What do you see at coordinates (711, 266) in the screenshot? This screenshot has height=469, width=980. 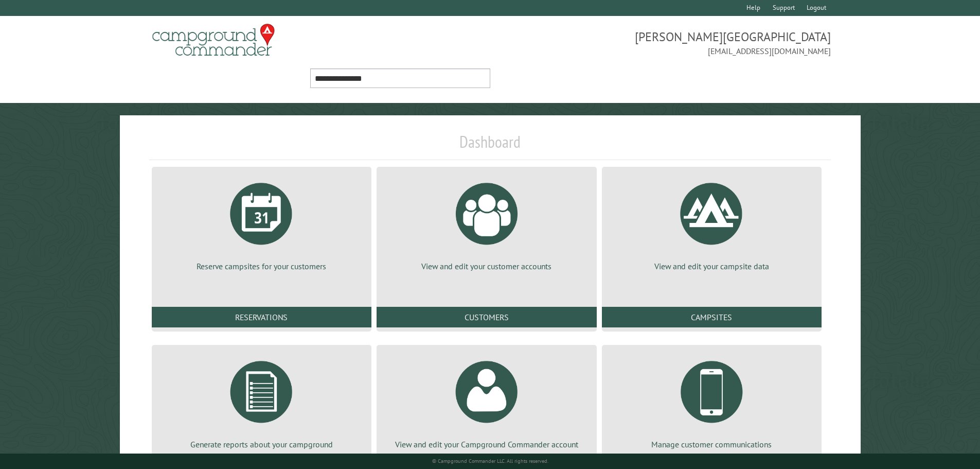 I see `p: View and edit your campsite data` at bounding box center [711, 266].